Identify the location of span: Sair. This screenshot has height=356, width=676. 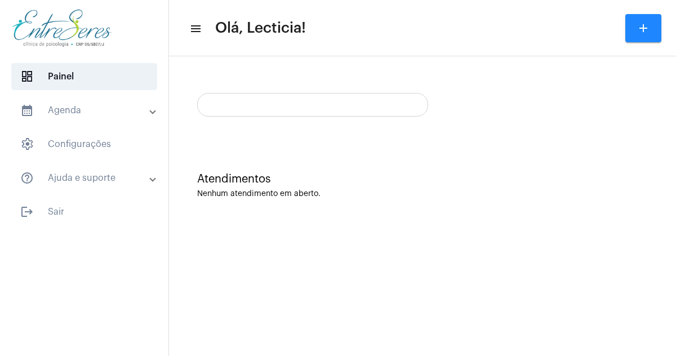
(84, 212).